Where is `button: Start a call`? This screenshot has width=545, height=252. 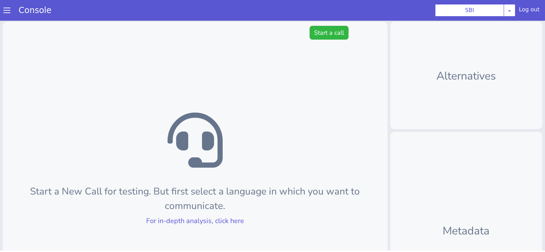
button: Start a call is located at coordinates (329, 14).